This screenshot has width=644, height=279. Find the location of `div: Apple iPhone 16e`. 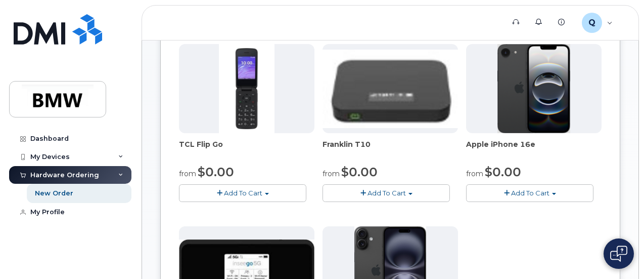

div: Apple iPhone 16e is located at coordinates (534, 149).